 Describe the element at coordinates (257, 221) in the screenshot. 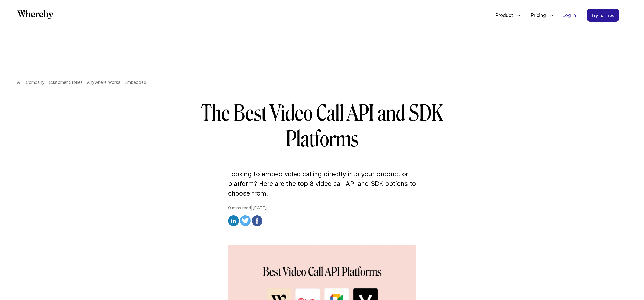

I see `img: facebook` at that location.